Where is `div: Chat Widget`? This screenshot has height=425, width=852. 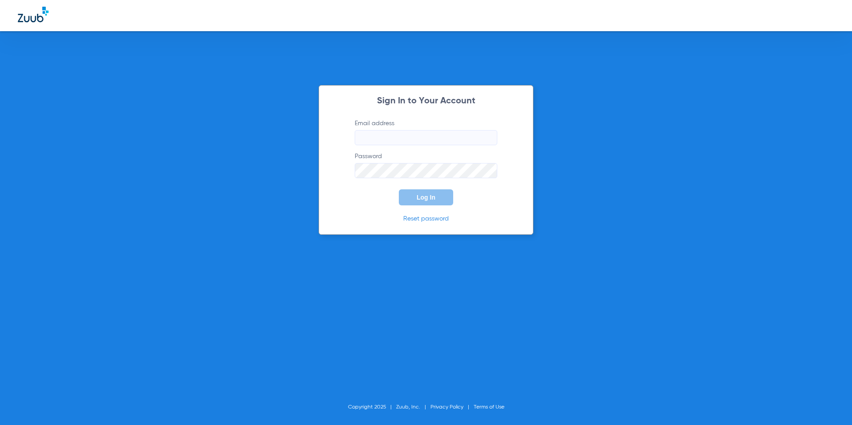
div: Chat Widget is located at coordinates (830, 404).